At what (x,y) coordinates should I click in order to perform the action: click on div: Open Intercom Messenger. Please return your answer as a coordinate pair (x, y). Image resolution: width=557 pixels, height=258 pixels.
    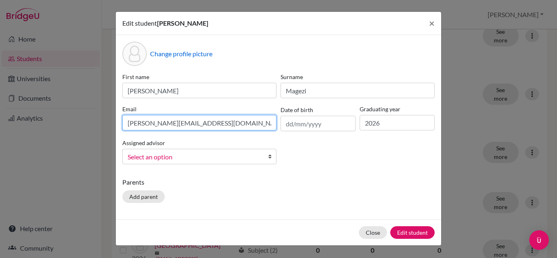
    Looking at the image, I should click on (539, 240).